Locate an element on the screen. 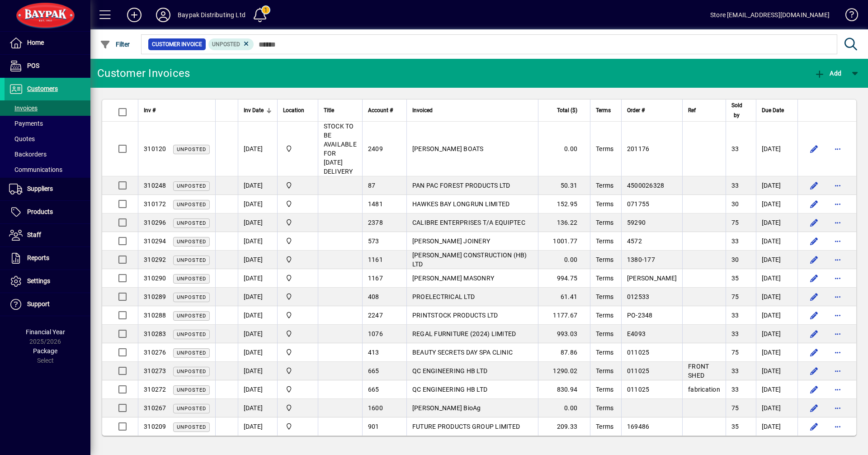  span: Due Date is located at coordinates (773, 110).